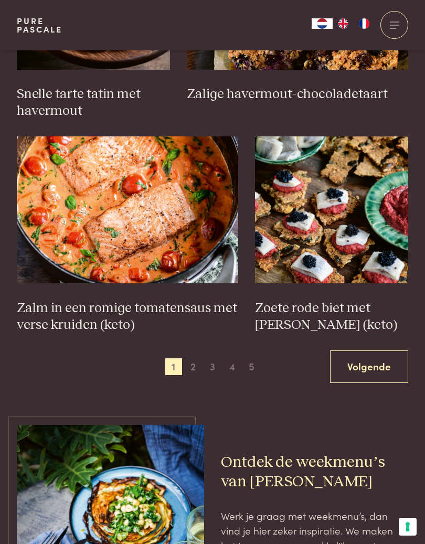 The image size is (425, 544). Describe the element at coordinates (212, 367) in the screenshot. I see `span: 3` at that location.